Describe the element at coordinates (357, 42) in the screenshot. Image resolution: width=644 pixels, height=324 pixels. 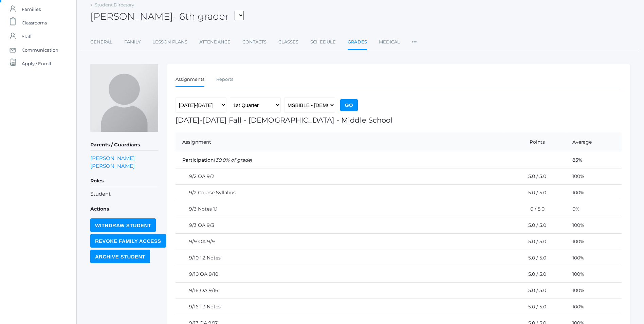
I see `a: Grades` at that location.